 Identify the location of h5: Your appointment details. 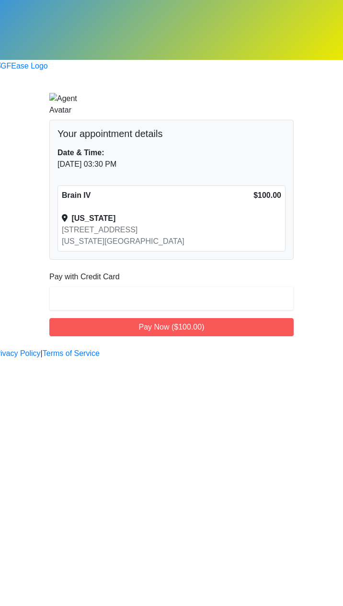
(171, 134).